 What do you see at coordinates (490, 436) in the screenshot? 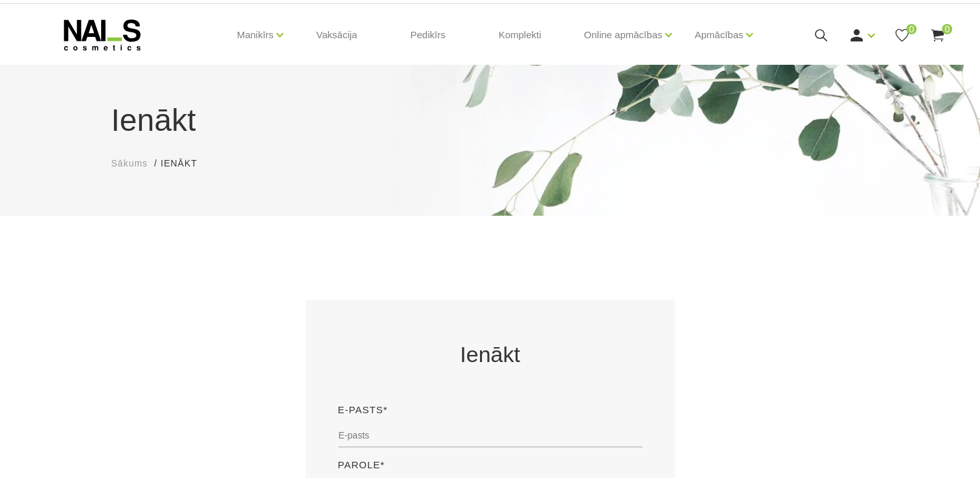
I see `input: E-pasts` at bounding box center [490, 436].